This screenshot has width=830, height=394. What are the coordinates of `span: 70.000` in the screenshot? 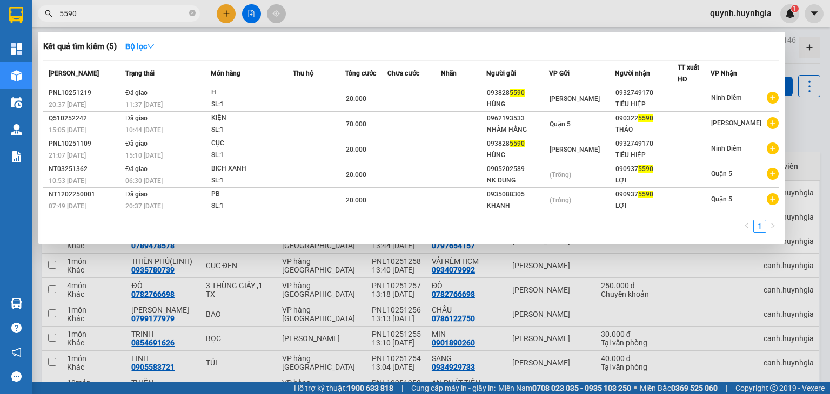 It's located at (356, 124).